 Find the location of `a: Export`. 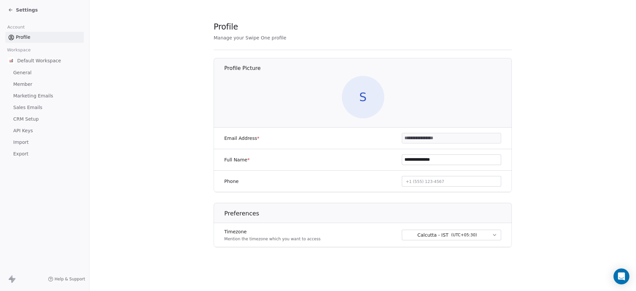

a: Export is located at coordinates (44, 154).